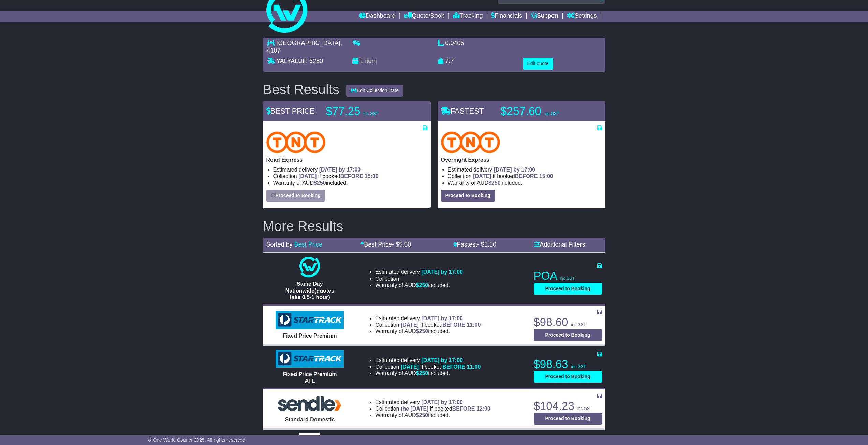 Image resolution: width=868 pixels, height=445 pixels. What do you see at coordinates (290, 111) in the screenshot?
I see `span: BEST PRICE` at bounding box center [290, 111].